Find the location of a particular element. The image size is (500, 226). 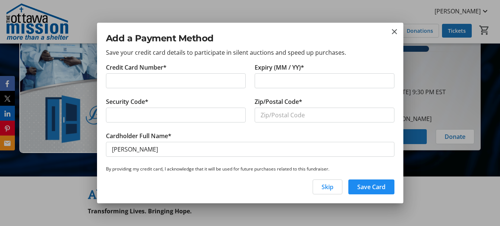

label: Security Code* is located at coordinates (127, 101).